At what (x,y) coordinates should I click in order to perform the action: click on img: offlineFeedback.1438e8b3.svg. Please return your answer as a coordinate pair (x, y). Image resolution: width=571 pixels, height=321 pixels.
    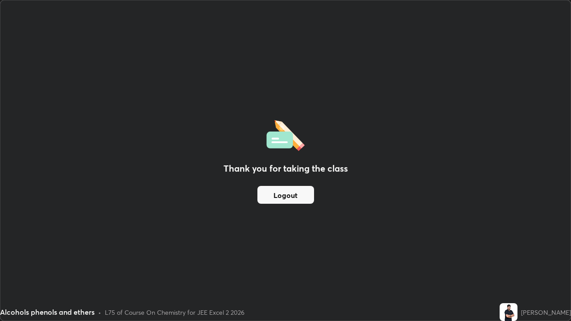
    Looking at the image, I should click on (286, 134).